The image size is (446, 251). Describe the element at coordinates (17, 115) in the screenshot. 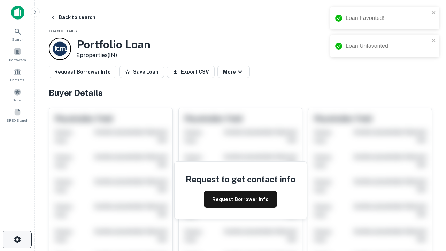

I see `a: SREO Search` at that location.